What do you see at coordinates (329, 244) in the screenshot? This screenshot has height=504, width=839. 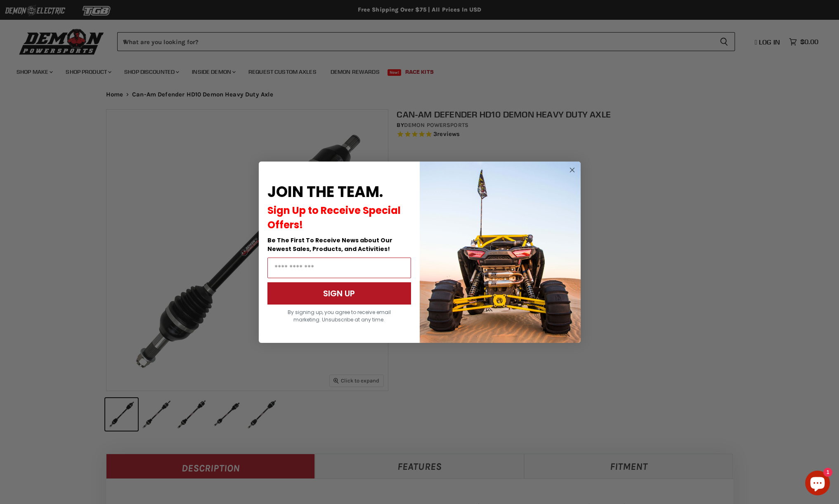 I see `span: Be The First To Receive News about Our Newest Sales, Products, and Activities!` at bounding box center [329, 244].